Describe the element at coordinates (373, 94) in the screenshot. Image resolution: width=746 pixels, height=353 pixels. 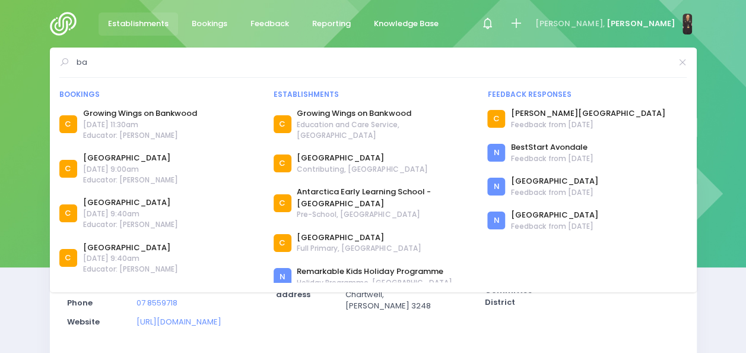
I see `div: Establishments` at that location.